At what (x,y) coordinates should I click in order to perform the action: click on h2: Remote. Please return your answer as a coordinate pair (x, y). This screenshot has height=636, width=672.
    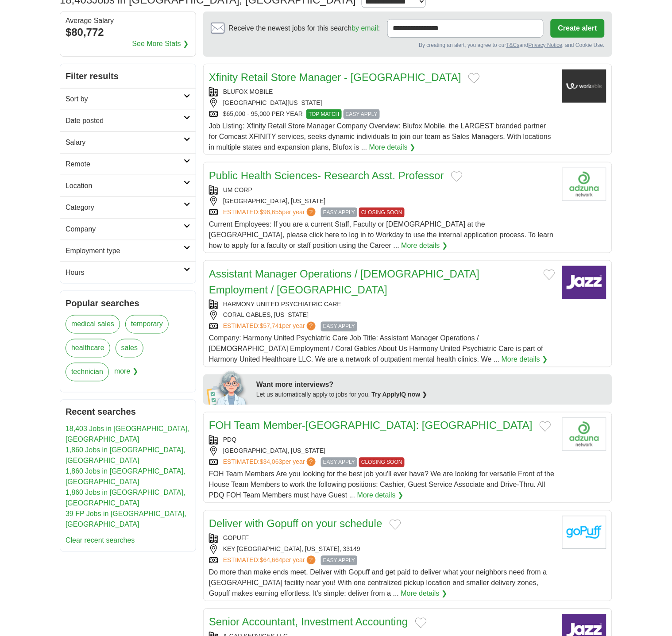
    Looking at the image, I should click on (124, 164).